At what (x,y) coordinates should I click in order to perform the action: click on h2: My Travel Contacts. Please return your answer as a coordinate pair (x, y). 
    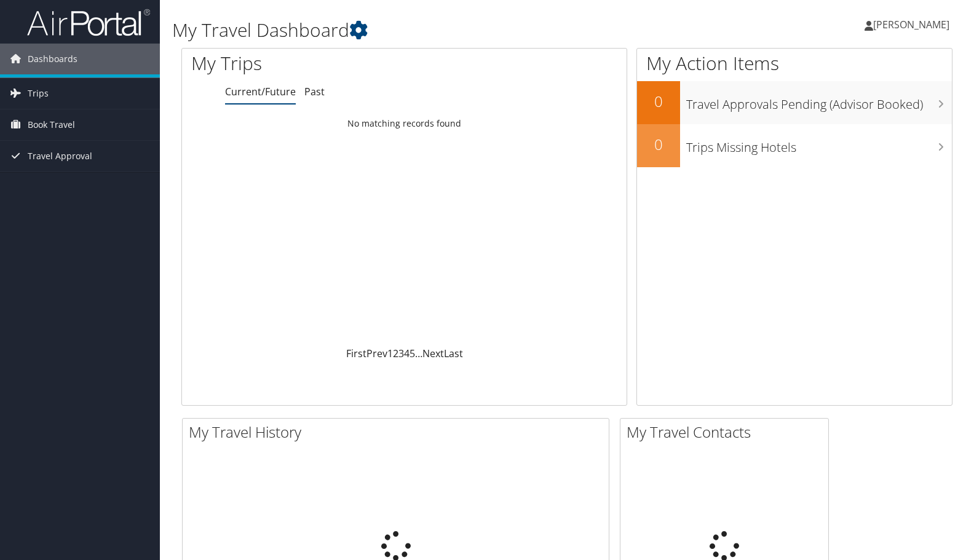
    Looking at the image, I should click on (727, 433).